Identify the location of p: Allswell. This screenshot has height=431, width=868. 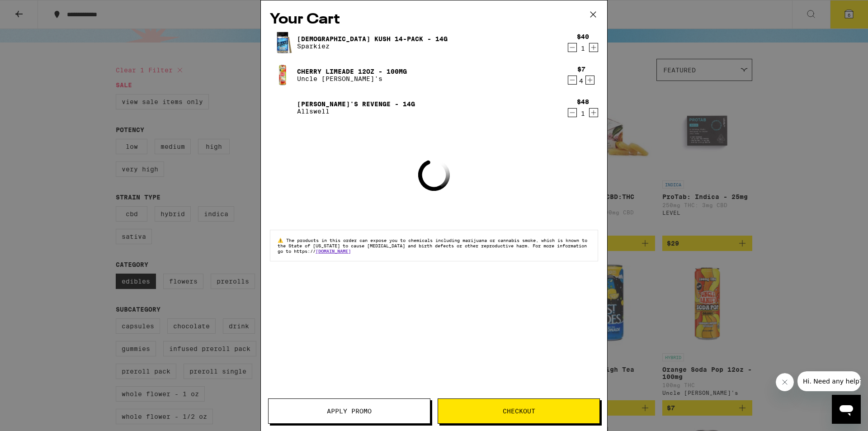
(356, 111).